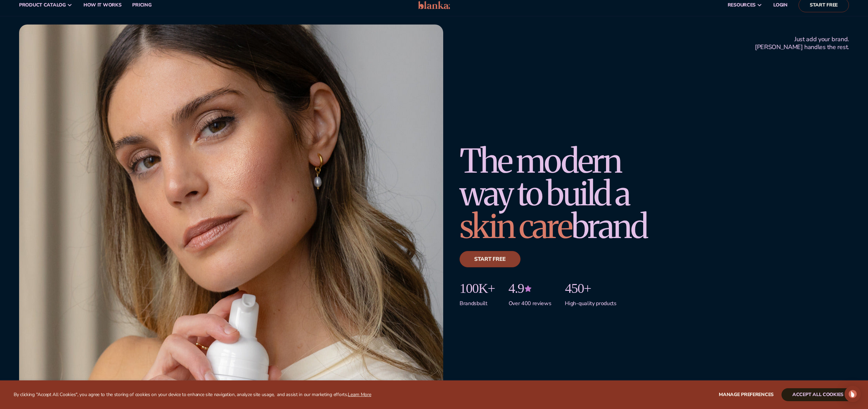 This screenshot has height=409, width=868. What do you see at coordinates (102, 5) in the screenshot?
I see `span: How It Works` at bounding box center [102, 5].